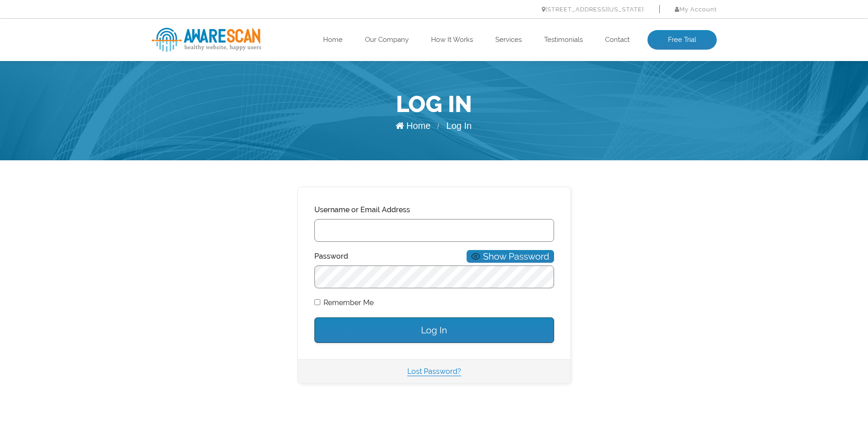 This screenshot has width=868, height=434. I want to click on label: Remember Me, so click(344, 303).